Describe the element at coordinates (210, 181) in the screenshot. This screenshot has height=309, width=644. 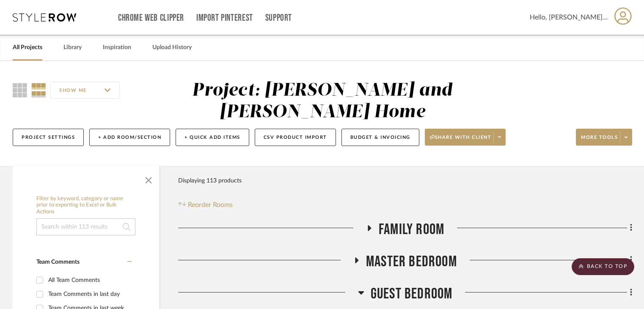
I see `div: Displaying 113 products` at that location.